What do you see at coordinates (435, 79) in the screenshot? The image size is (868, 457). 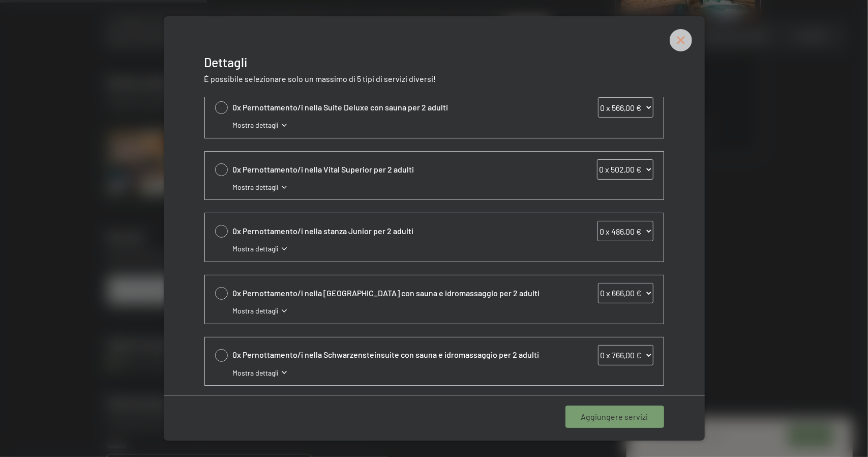 I see `p: È possibile selezionare solo un massimo di 5 tipi di servizi diversi!` at bounding box center [435, 79].